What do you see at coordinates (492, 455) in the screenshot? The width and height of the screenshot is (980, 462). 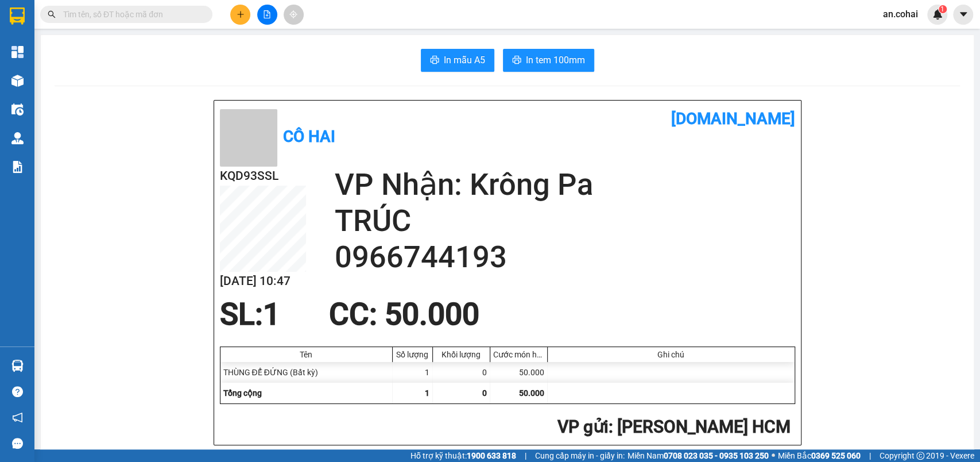 I see `strong: 1900 633 818` at bounding box center [492, 455].